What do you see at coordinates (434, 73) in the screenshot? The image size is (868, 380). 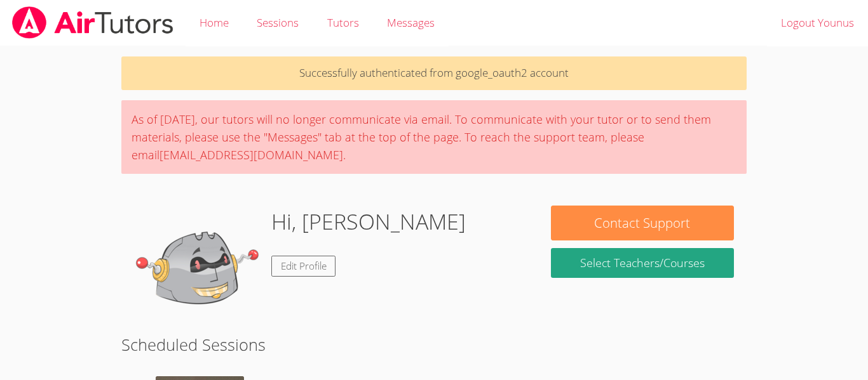 I see `p: Successfully authenticated from google_oauth2 account` at bounding box center [434, 73].